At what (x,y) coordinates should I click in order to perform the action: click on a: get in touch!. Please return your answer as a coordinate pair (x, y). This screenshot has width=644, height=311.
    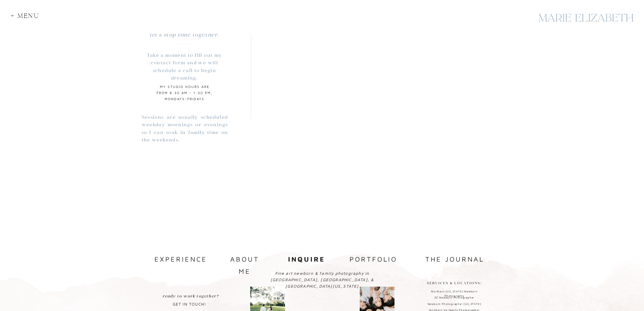
    Looking at the image, I should click on (189, 301).